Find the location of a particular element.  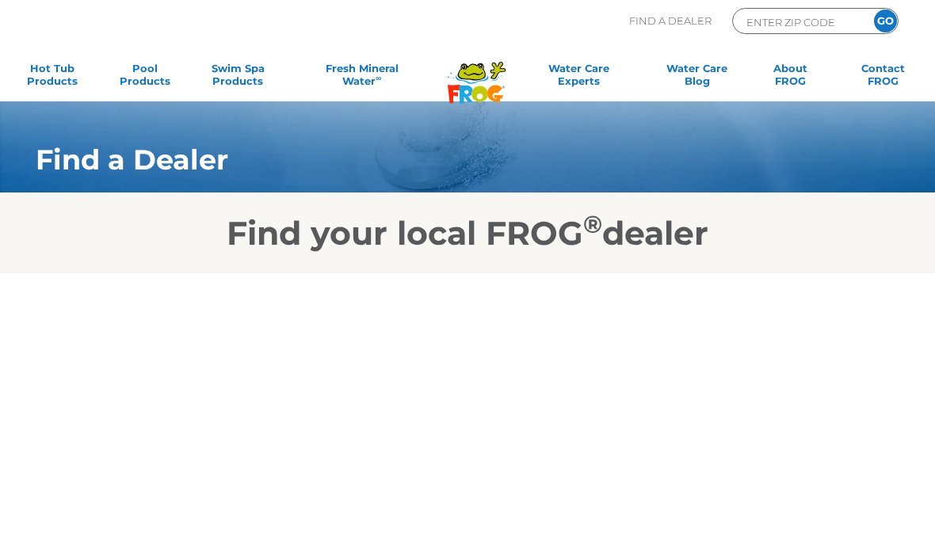

a: PoolProducts is located at coordinates (144, 78).